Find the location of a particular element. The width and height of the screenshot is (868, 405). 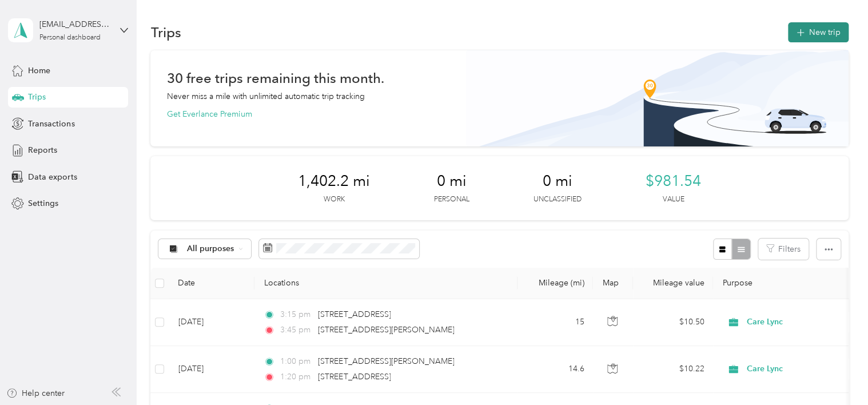

button: Filters is located at coordinates (783, 249).